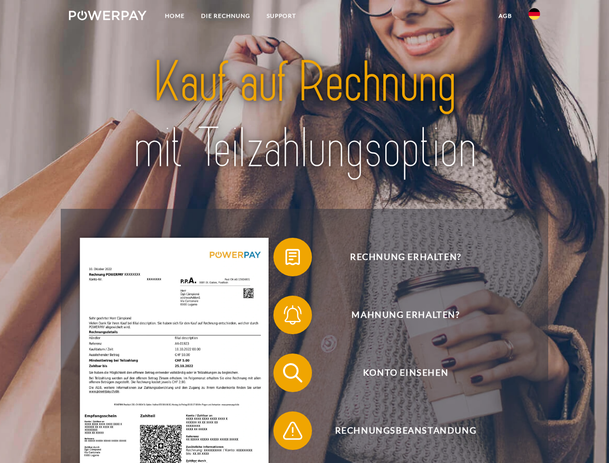 Image resolution: width=609 pixels, height=463 pixels. I want to click on img: qb_search.svg, so click(293, 373).